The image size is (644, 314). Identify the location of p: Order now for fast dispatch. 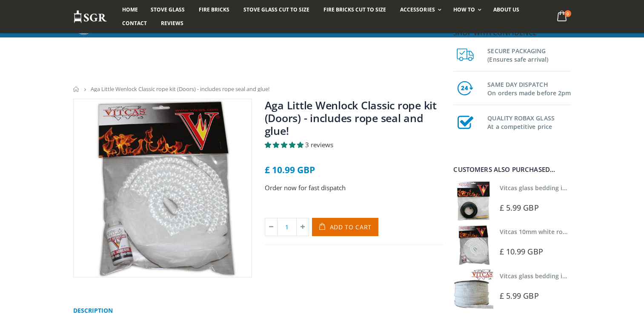
(354, 188).